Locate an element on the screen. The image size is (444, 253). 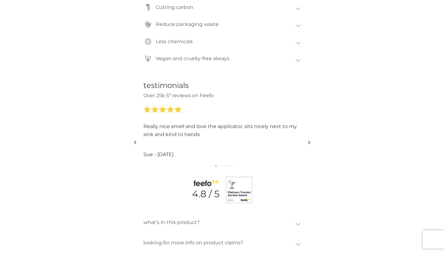
img: plastic-free-packaging-icon.svg is located at coordinates (148, 24).